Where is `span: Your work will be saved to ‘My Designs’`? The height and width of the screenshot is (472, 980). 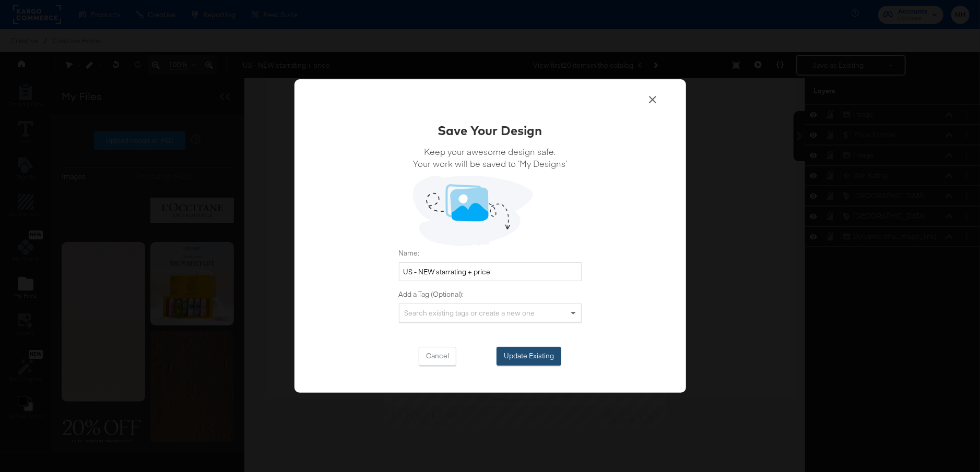
span: Your work will be saved to ‘My Designs’ is located at coordinates (490, 163).